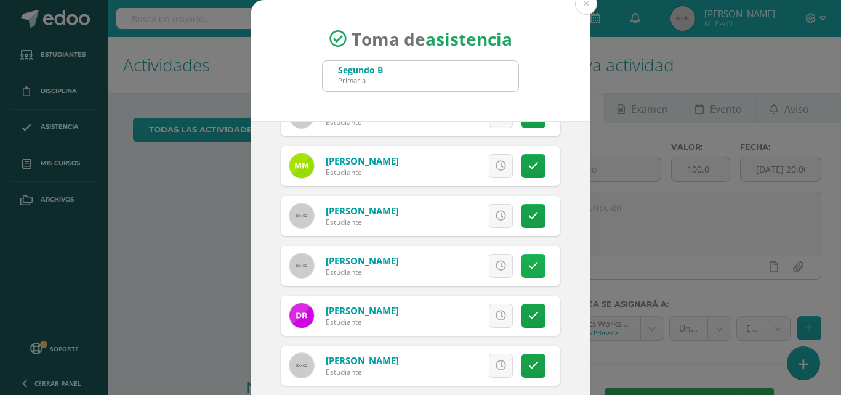  I want to click on img: 50c495bfd2ced6381f7d1ffc3e453712.png, so click(302, 166).